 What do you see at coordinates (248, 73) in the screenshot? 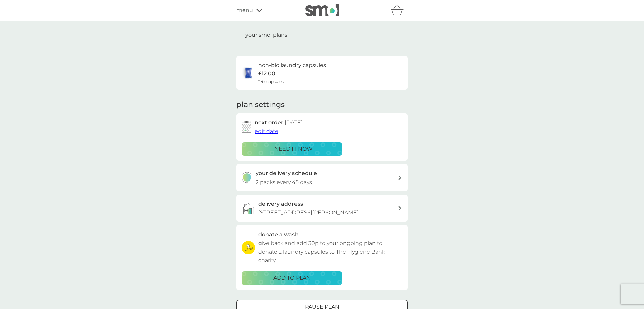
I see `img: non-bio laundry capsules` at bounding box center [248, 73].